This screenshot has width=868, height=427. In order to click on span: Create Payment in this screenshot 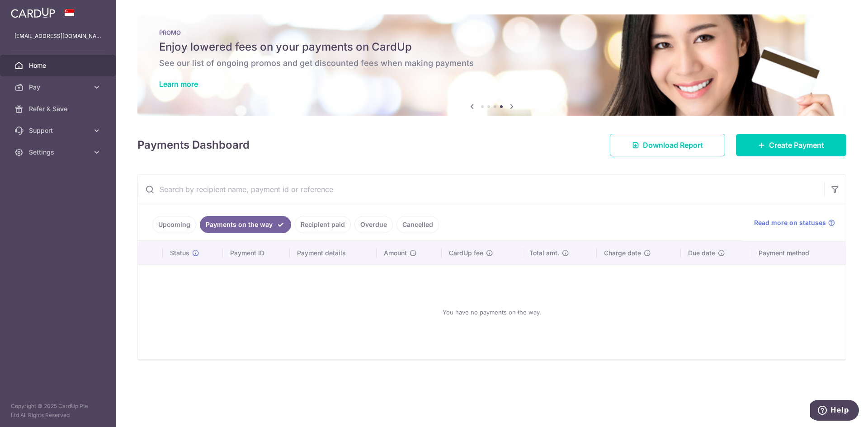, I will do `click(797, 145)`.